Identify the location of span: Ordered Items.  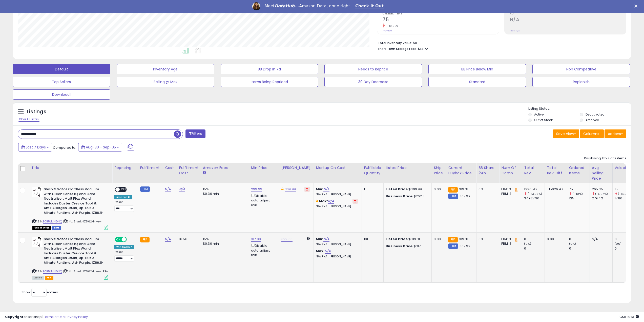
(441, 14).